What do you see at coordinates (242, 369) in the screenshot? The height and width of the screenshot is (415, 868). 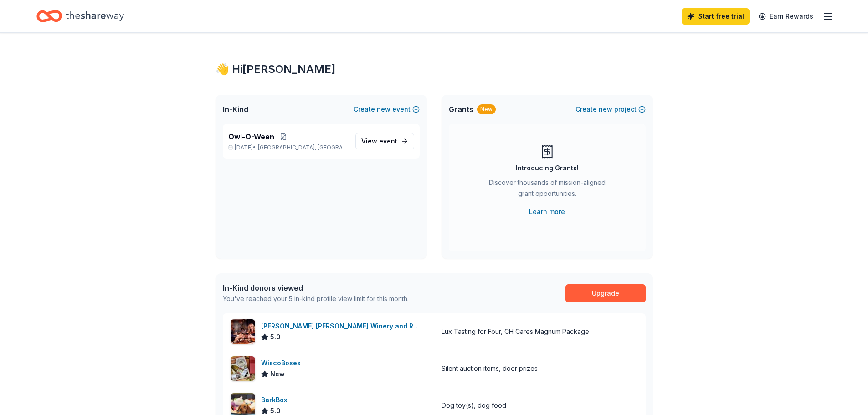 I see `img: Image for WiscoBoxes` at bounding box center [242, 369].